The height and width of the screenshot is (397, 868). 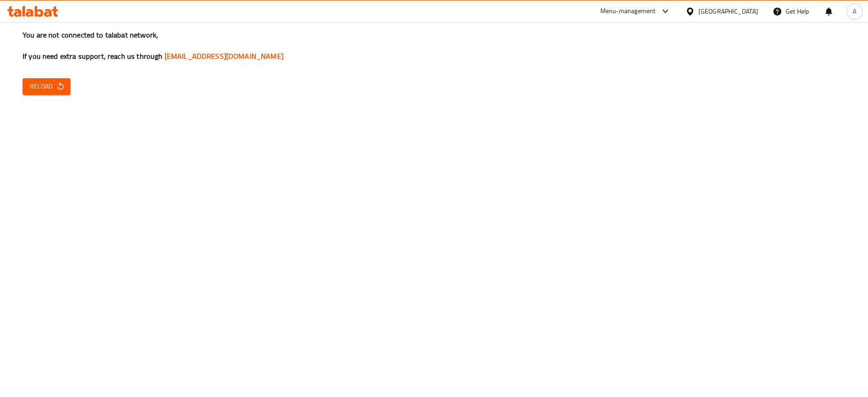 I want to click on span: Reload, so click(x=47, y=87).